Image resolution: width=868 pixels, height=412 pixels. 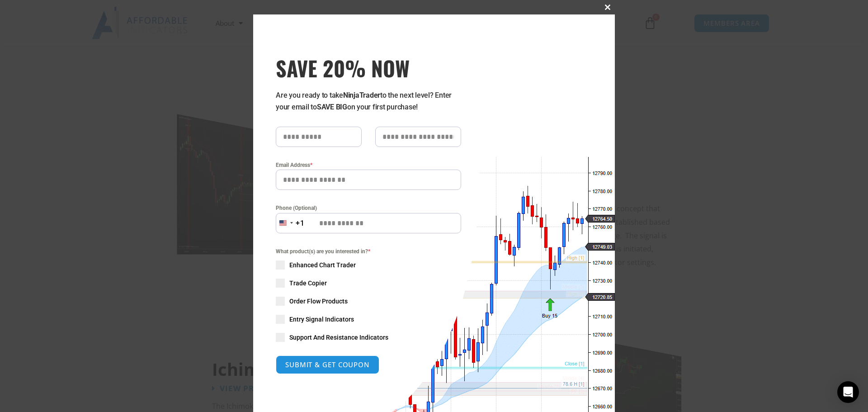 I want to click on label: Order Flow Products, so click(x=369, y=301).